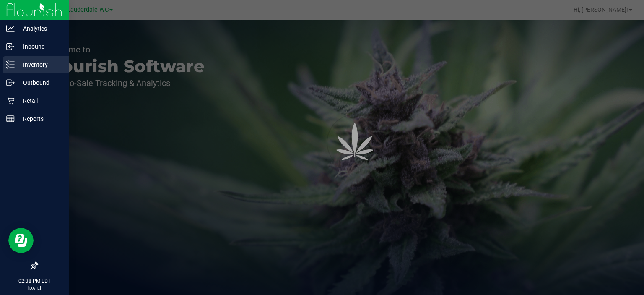  I want to click on inline-svg: Analytics, so click(10, 29).